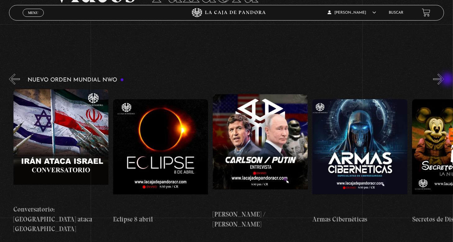  Describe the element at coordinates (14, 79) in the screenshot. I see `button: Previous` at that location.